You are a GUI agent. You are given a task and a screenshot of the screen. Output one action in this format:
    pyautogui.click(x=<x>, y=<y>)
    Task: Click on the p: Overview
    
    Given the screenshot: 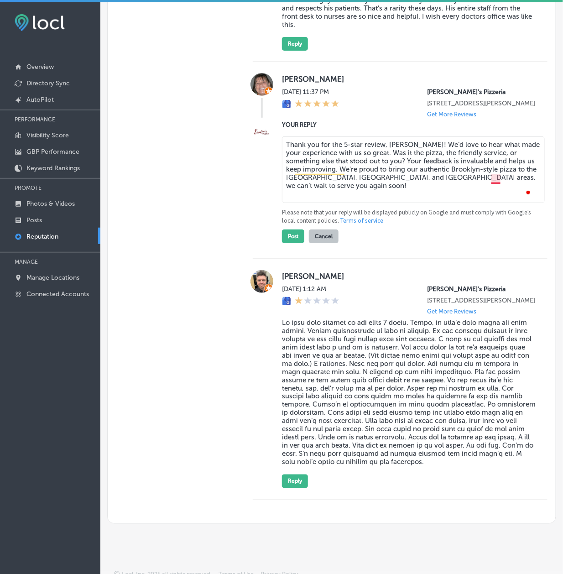 What is the action you would take?
    pyautogui.click(x=40, y=67)
    